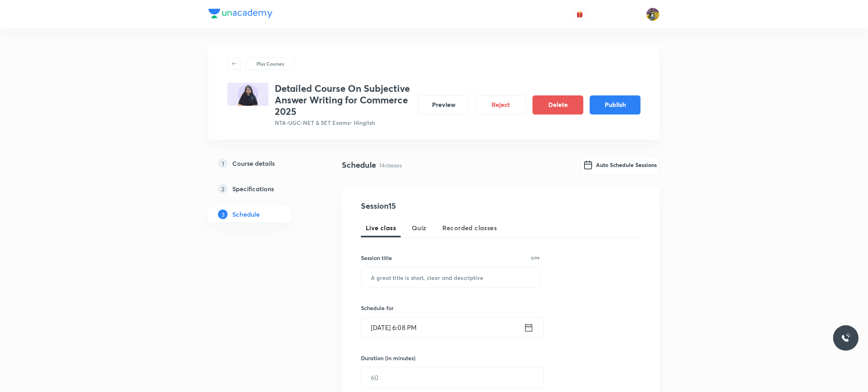 The width and height of the screenshot is (868, 392). What do you see at coordinates (588, 165) in the screenshot?
I see `img: google` at bounding box center [588, 165].